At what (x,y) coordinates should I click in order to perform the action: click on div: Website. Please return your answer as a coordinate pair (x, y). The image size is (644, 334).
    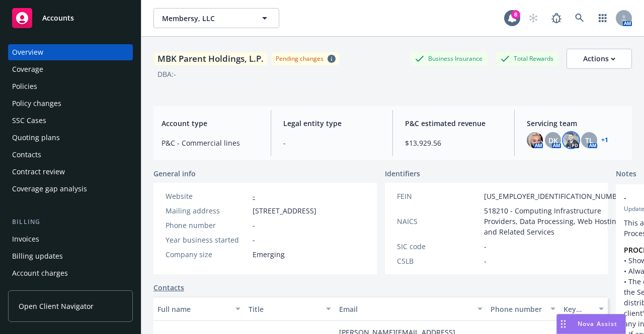
    Looking at the image, I should click on (206, 196).